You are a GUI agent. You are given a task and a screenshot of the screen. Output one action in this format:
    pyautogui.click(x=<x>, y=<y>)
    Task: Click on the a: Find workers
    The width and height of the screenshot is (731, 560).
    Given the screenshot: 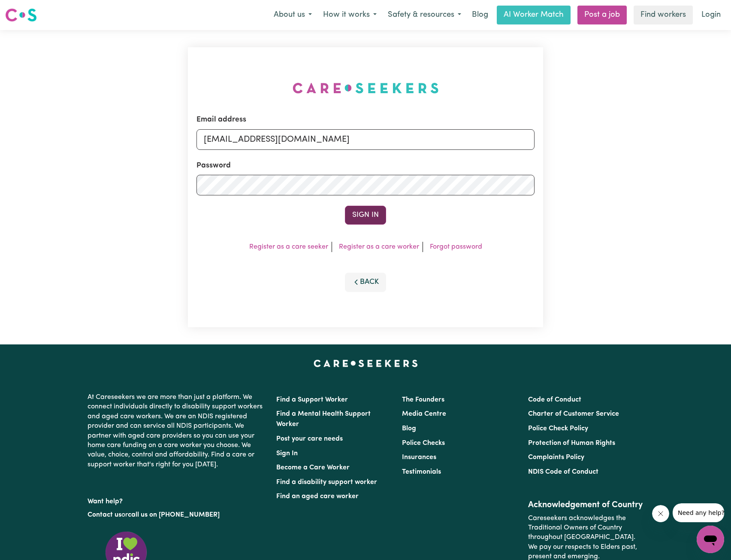 What is the action you would take?
    pyautogui.click(x=664, y=15)
    